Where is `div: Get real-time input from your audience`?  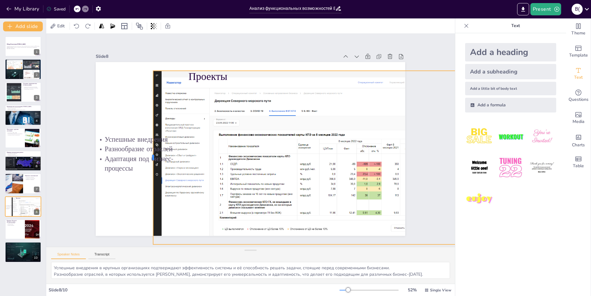 div: Get real-time input from your audience is located at coordinates (578, 96).